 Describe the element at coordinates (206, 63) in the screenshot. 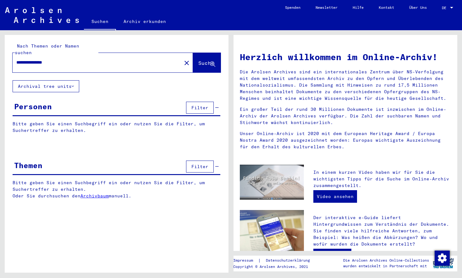

I see `span: Suche` at that location.